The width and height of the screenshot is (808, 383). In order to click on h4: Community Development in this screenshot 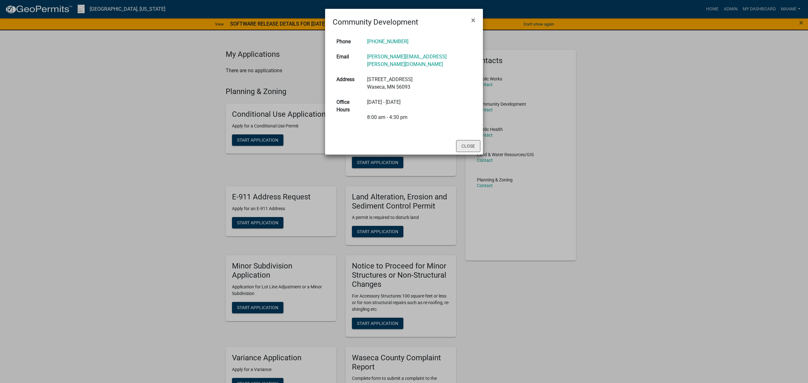, I will do `click(375, 22)`.